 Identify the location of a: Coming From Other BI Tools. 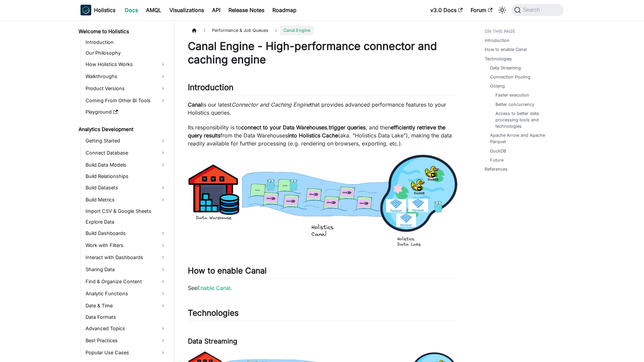
(126, 101).